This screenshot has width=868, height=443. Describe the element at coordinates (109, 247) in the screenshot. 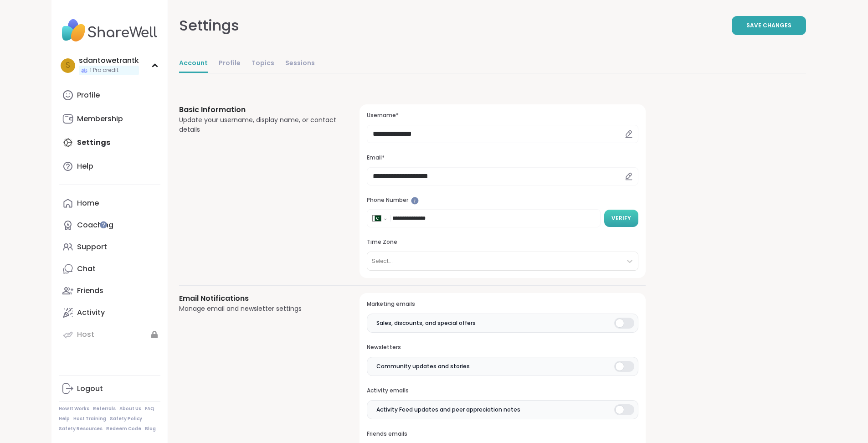

I see `a: Support` at that location.